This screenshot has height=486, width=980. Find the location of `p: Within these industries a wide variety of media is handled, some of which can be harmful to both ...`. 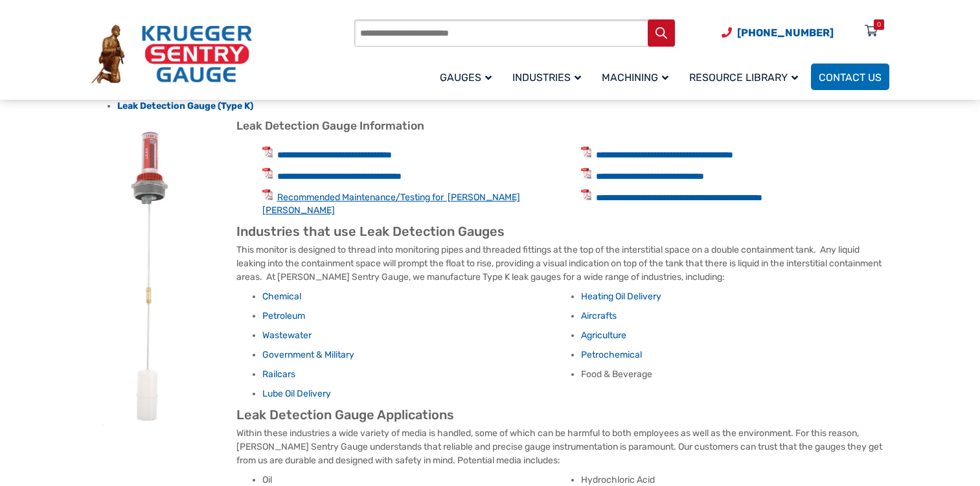

p: Within these industries a wide variety of media is handled, some of which can be harmful to both ... is located at coordinates (491, 446).